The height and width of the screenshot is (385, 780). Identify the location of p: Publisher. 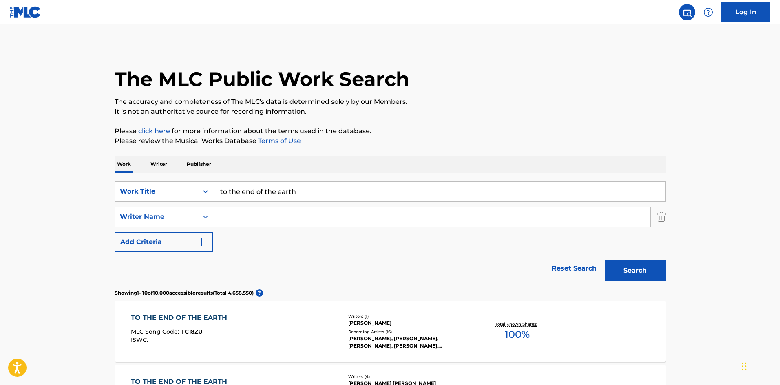
(199, 164).